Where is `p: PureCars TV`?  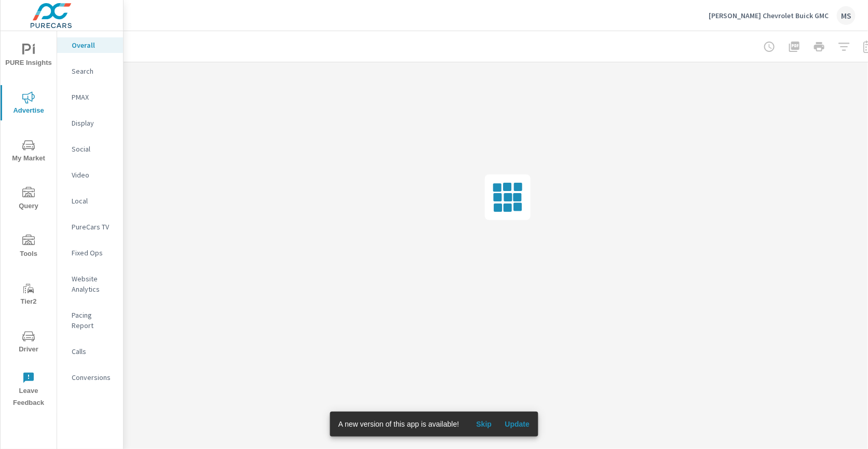
p: PureCars TV is located at coordinates (93, 227).